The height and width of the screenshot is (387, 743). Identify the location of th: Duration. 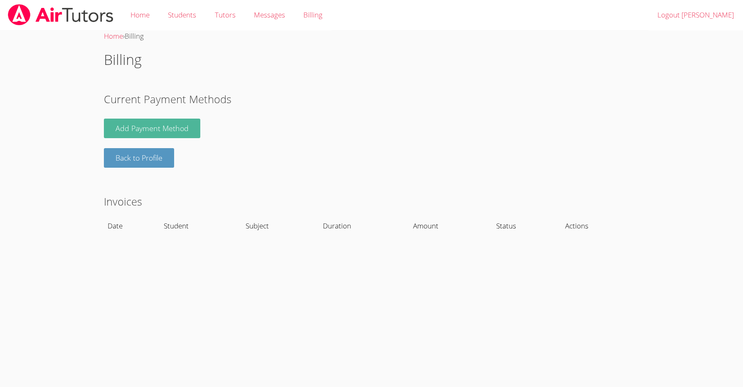
(364, 226).